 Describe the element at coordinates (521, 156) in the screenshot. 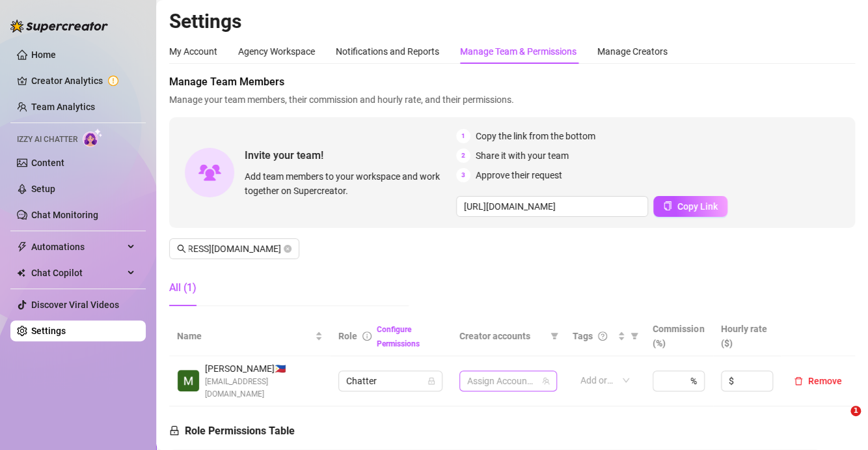

I see `span: Share it with your team` at that location.